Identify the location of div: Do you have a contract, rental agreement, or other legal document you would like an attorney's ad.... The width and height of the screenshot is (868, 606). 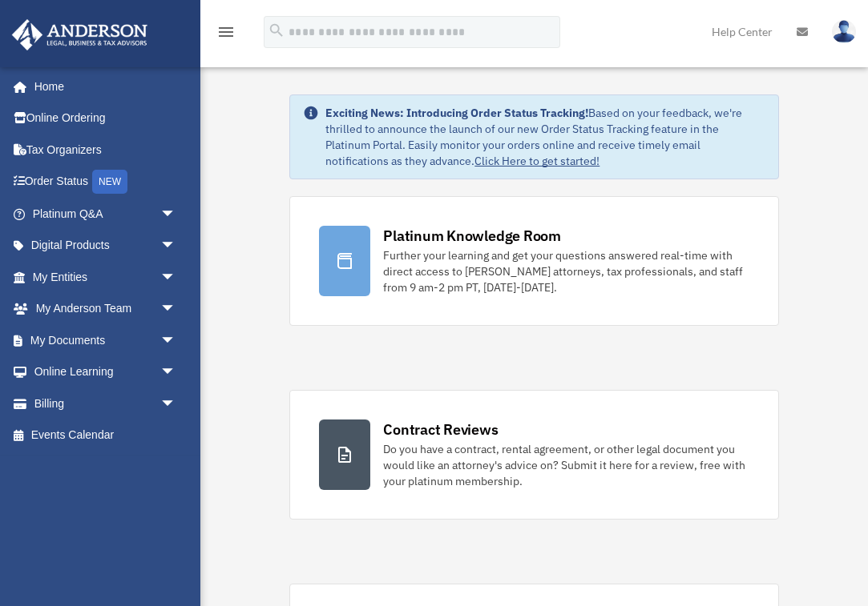
(565, 465).